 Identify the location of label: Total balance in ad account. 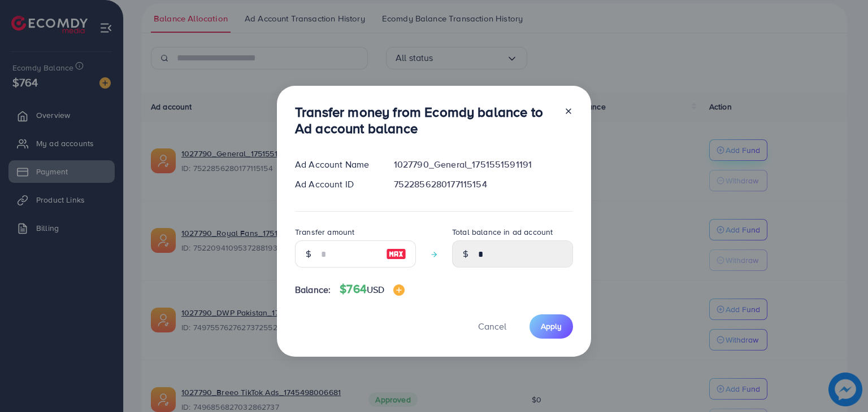
(503, 233).